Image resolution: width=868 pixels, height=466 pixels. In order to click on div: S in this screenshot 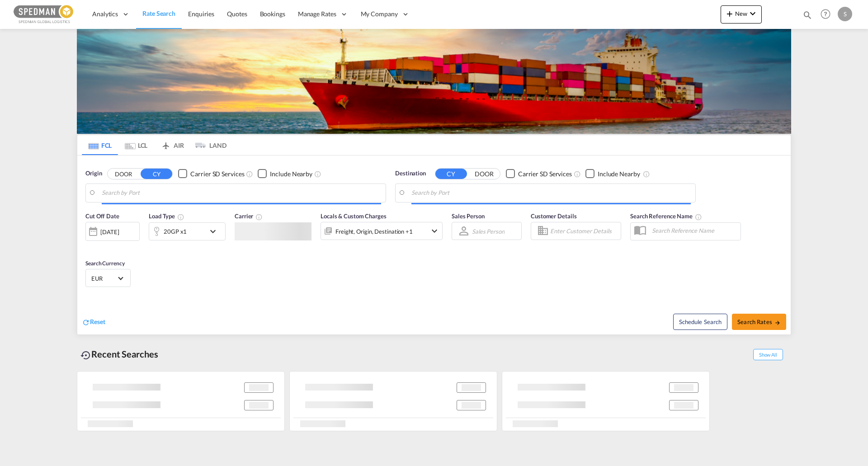, I will do `click(845, 14)`.